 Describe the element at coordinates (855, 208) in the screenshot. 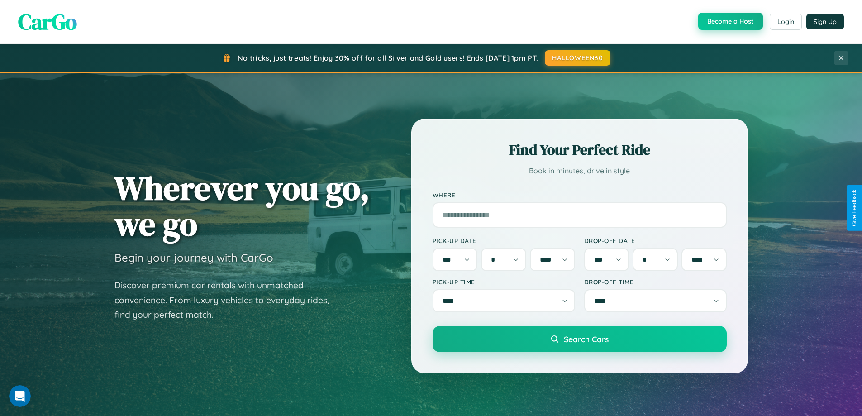

I see `div: Give Feedback` at that location.